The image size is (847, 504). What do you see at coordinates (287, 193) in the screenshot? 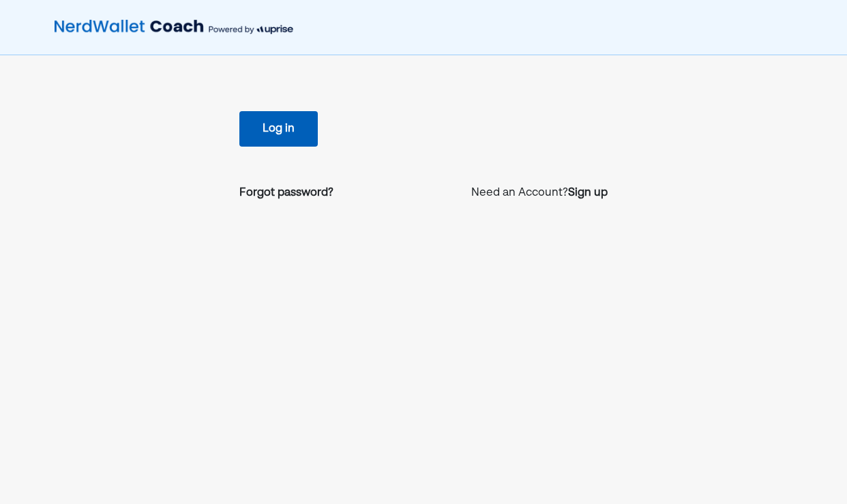
I see `div: Forgot password?` at bounding box center [287, 193].